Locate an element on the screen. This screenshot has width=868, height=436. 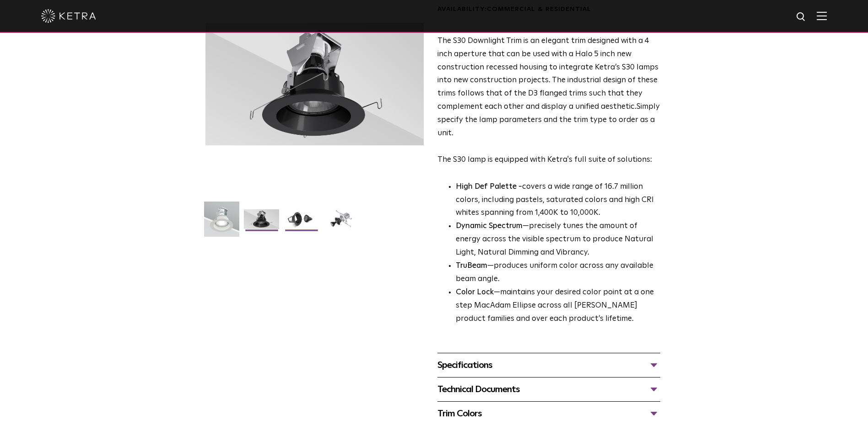
strong: TruBeam is located at coordinates (471, 265).